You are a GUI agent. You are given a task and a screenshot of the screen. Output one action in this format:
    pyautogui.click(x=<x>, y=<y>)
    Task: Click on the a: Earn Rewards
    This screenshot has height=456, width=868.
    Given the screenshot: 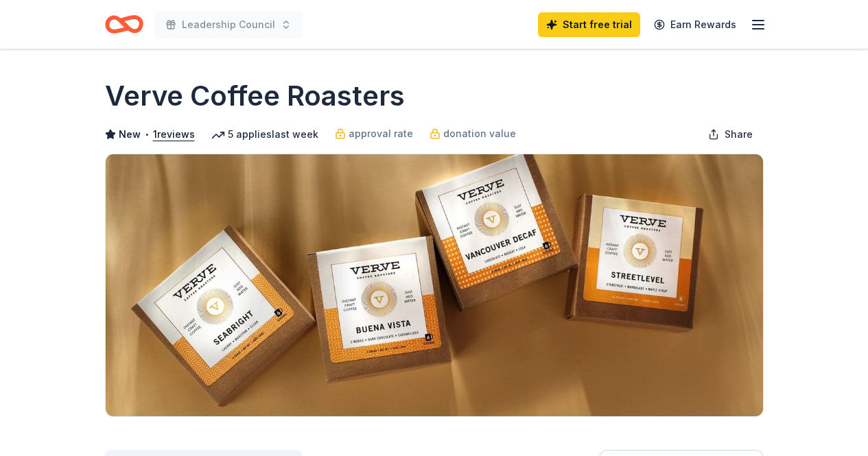 What is the action you would take?
    pyautogui.click(x=695, y=25)
    